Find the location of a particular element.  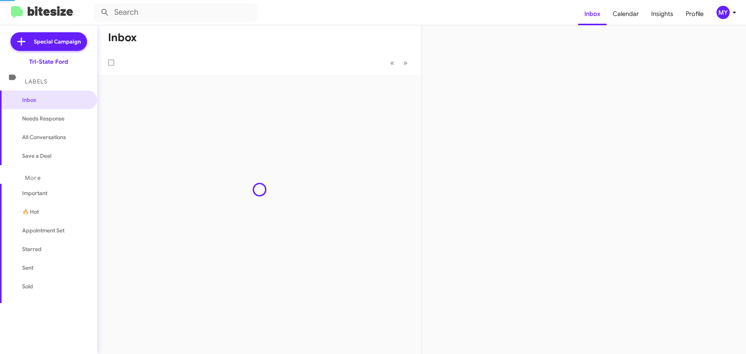

h1: Inbox is located at coordinates (122, 38).